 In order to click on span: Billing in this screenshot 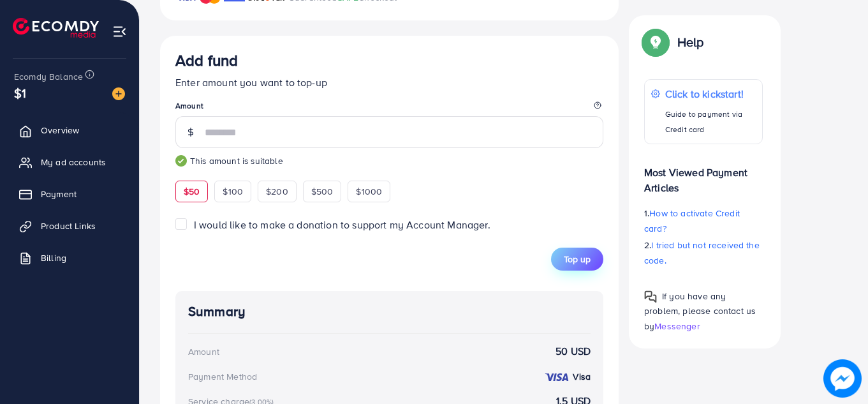, I will do `click(54, 258)`.